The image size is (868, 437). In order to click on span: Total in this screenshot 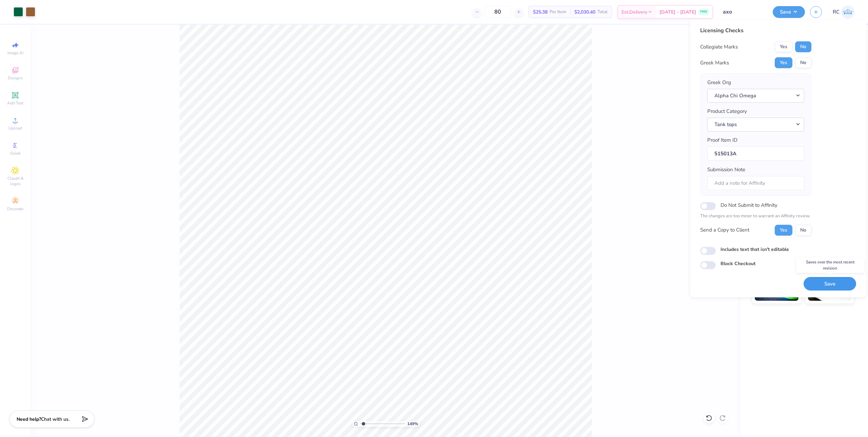, I will do `click(603, 12)`.